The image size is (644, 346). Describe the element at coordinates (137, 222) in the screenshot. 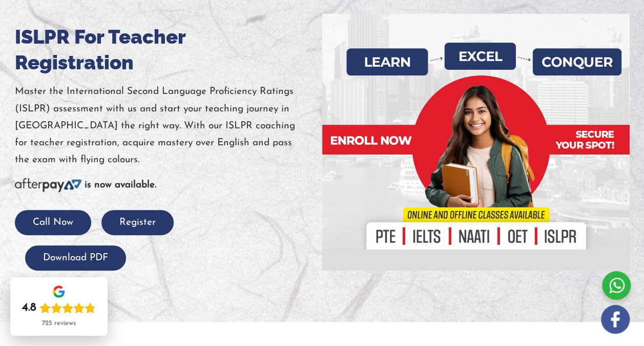

I see `a: Register` at that location.